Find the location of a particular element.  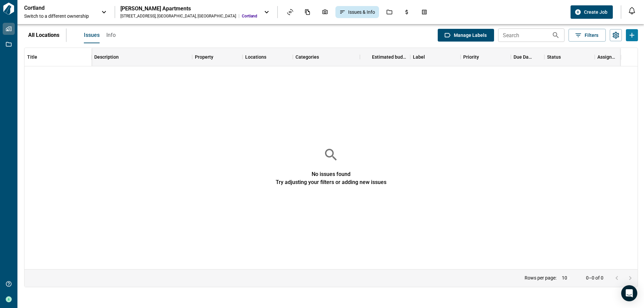

div: Budgets is located at coordinates (407, 13).